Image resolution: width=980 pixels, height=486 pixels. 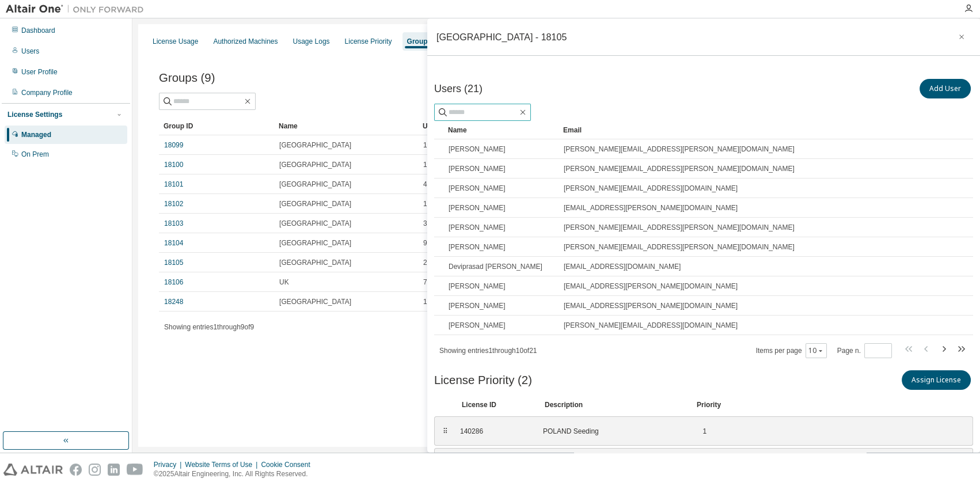 I want to click on div: Description, so click(x=614, y=405).